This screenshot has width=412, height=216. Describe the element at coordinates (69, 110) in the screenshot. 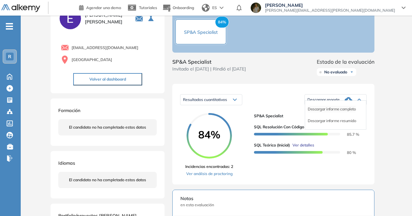

I see `span: Formación` at that location.